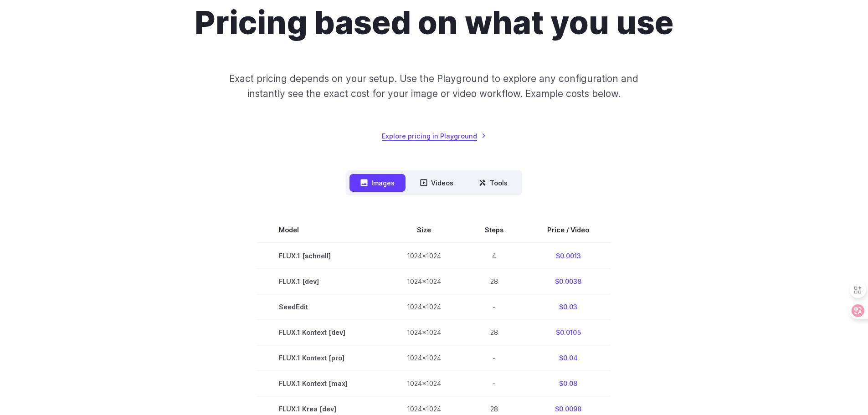 Image resolution: width=868 pixels, height=415 pixels. Describe the element at coordinates (424, 230) in the screenshot. I see `th: Size` at that location.